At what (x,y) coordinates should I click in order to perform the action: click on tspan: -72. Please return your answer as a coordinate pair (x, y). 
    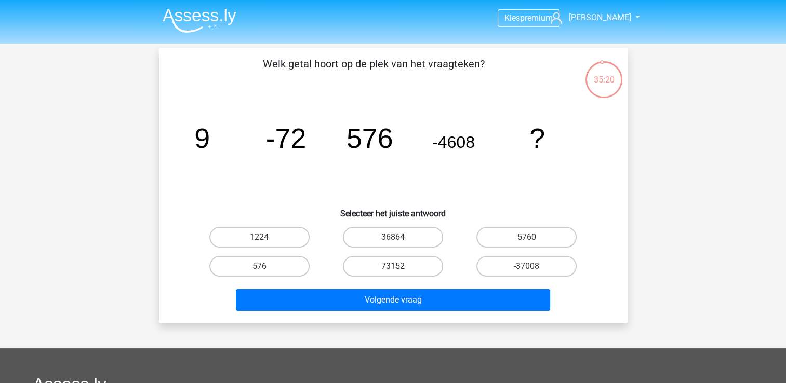
    Looking at the image, I should click on (286, 138).